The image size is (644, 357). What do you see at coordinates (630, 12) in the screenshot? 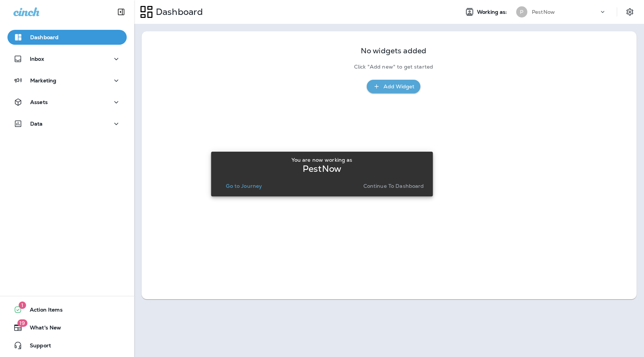
I see `button: Settings` at bounding box center [630, 12].